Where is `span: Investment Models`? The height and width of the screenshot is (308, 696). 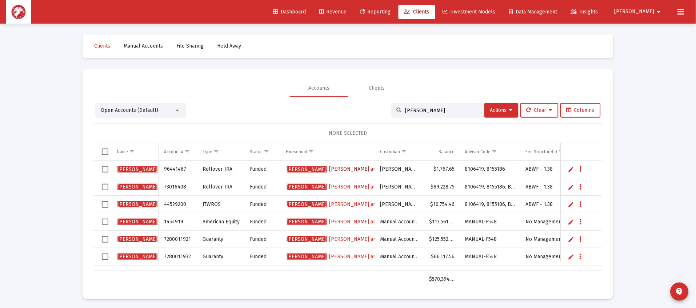 span: Investment Models is located at coordinates (469, 12).